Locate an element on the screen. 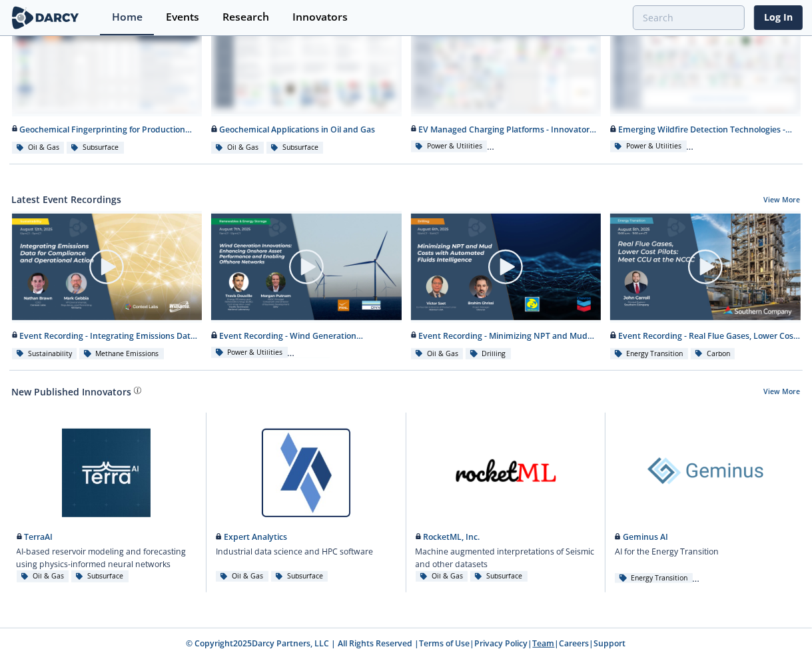 The image size is (812, 657). div: Event Recording - Integrating Emissions Data for Compliance and Operational Action is located at coordinates (107, 336).